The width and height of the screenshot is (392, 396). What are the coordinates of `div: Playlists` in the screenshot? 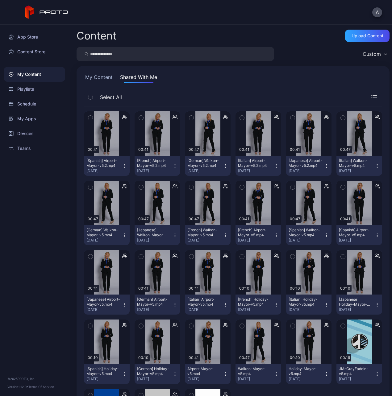 It's located at (34, 89).